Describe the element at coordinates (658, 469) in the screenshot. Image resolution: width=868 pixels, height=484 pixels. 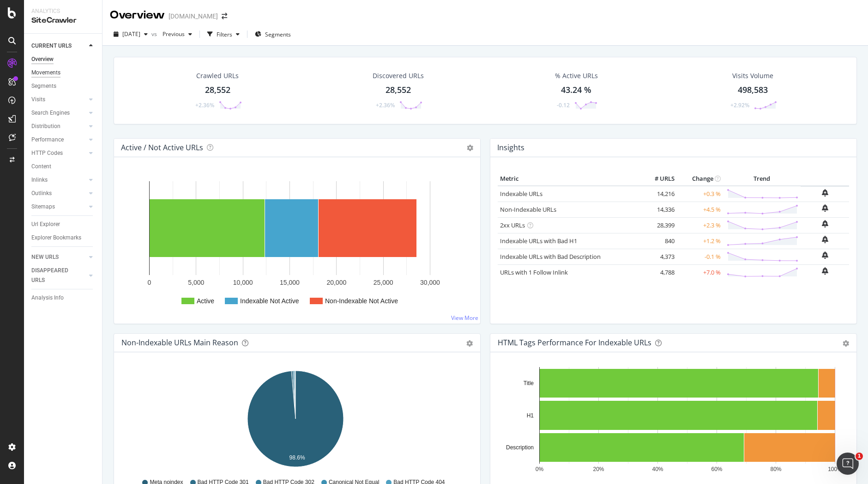
I see `text: 40%` at that location.